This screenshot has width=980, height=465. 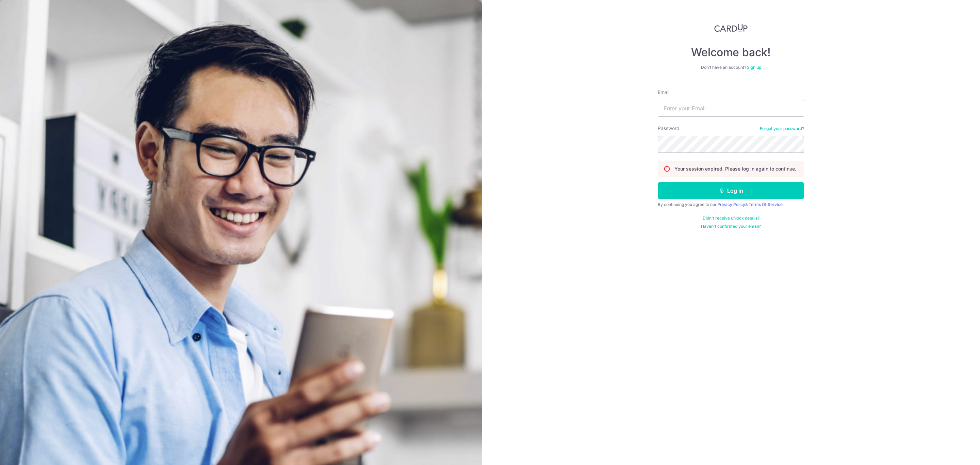 What do you see at coordinates (732, 204) in the screenshot?
I see `a: Privacy Policy` at bounding box center [732, 204].